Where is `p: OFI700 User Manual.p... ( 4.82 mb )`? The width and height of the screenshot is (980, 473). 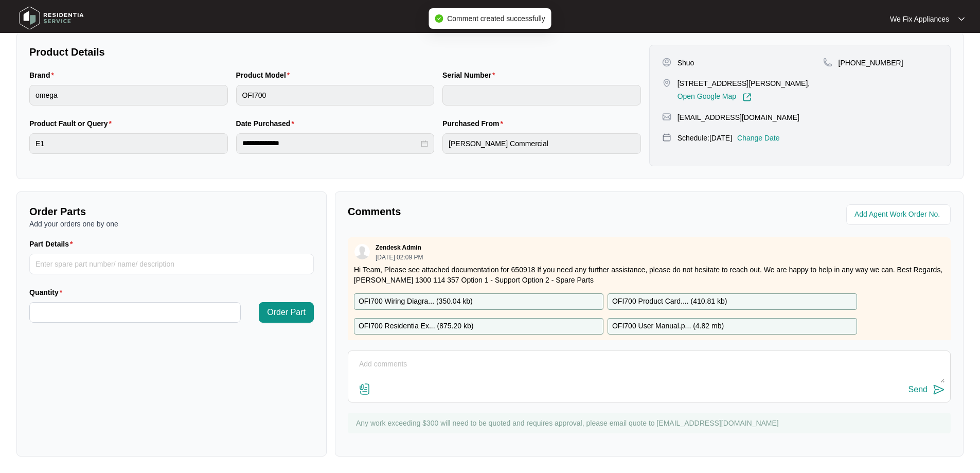 p: OFI700 User Manual.p... ( 4.82 mb ) is located at coordinates (667, 327).